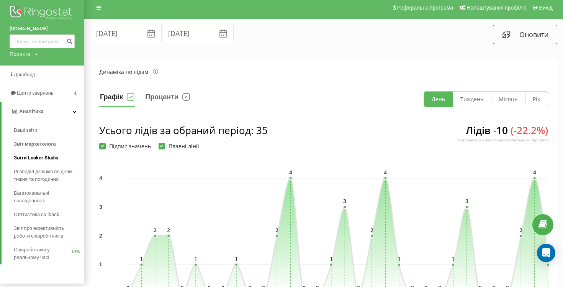  I want to click on a: Звіти Looker Studio, so click(49, 158).